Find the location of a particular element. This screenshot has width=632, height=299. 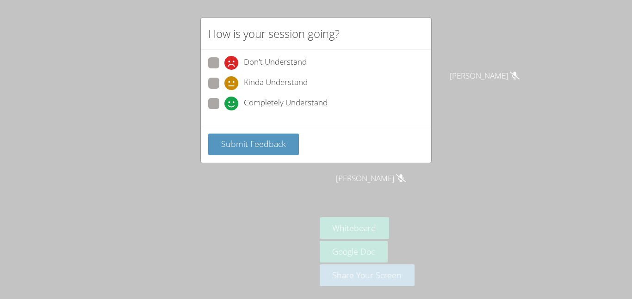

span: Kinda Understand is located at coordinates (276, 83).